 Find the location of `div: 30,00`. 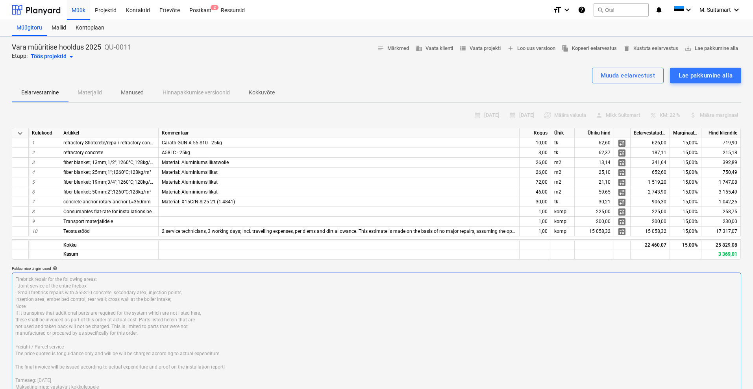

div: 30,00 is located at coordinates (535, 202).